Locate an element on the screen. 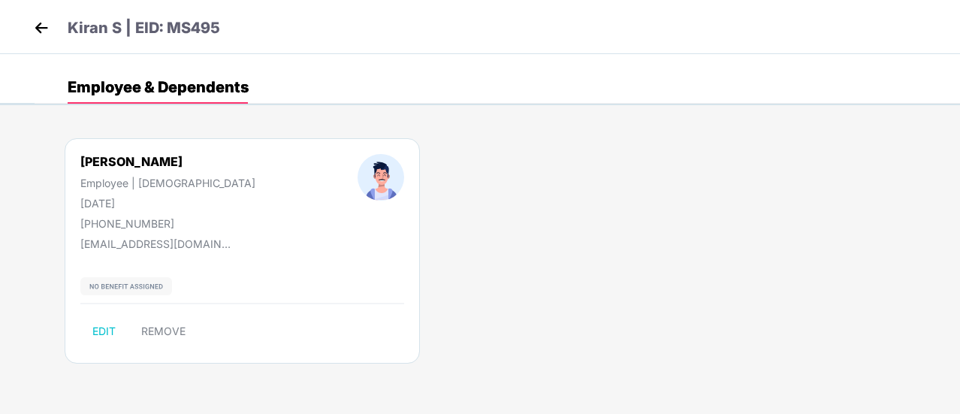  button: REMOVE is located at coordinates (163, 331).